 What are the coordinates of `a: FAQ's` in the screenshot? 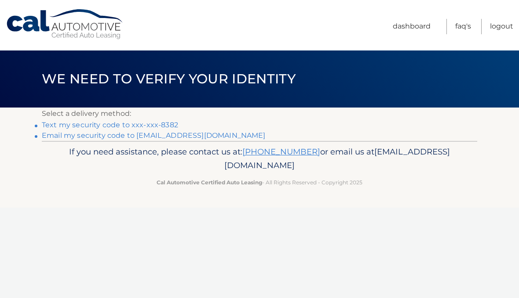 It's located at (463, 26).